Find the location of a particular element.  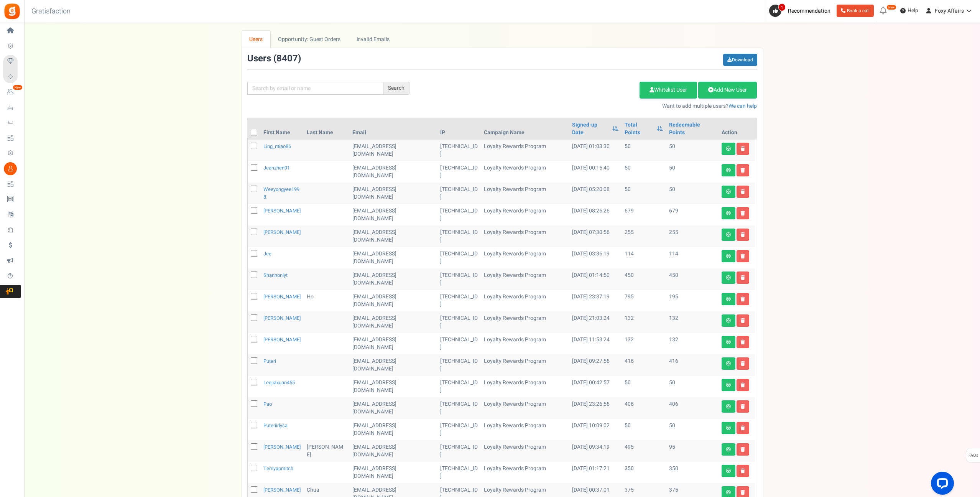

a: weeyongyee1998 is located at coordinates (282, 193).